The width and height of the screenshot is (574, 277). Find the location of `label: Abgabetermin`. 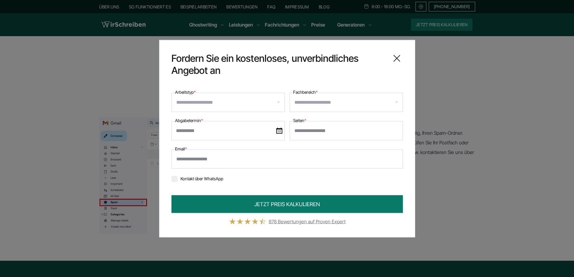

label: Abgabetermin is located at coordinates (189, 120).